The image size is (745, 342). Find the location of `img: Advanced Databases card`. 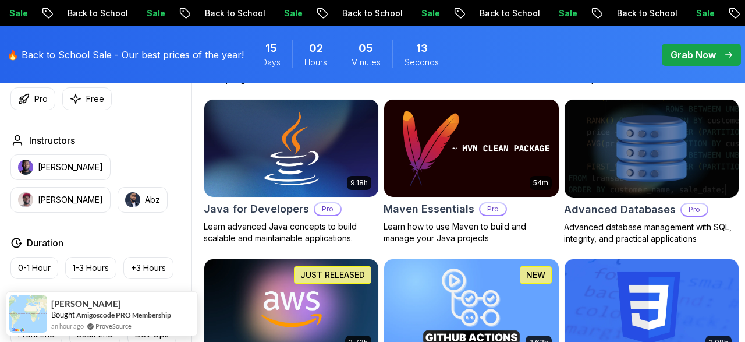

img: Advanced Databases card is located at coordinates (651, 148).